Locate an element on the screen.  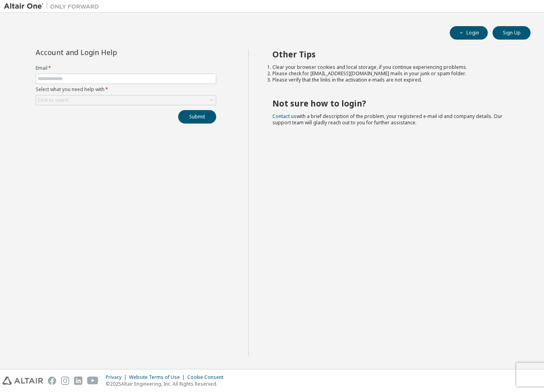
img: Altair One is located at coordinates (53, 6).